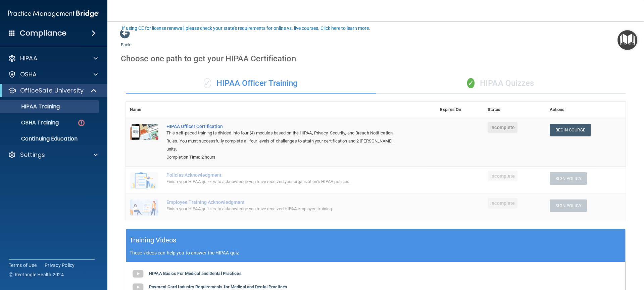  I want to click on span: Ⓒ Rectangle Health 2024, so click(36, 275).